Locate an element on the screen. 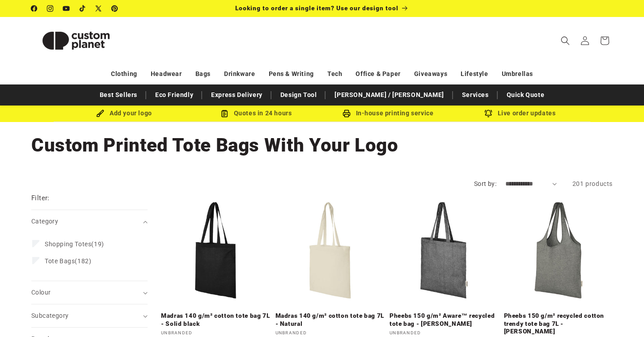  div: Add your logo is located at coordinates (124, 113).